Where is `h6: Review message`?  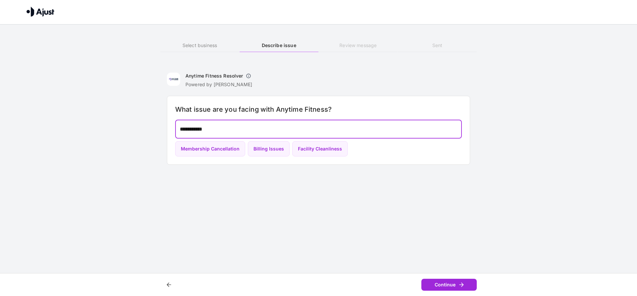
h6: Review message is located at coordinates (358, 45).